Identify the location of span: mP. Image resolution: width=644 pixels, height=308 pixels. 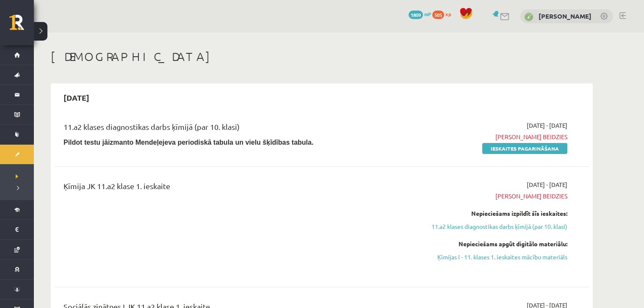
(428, 14).